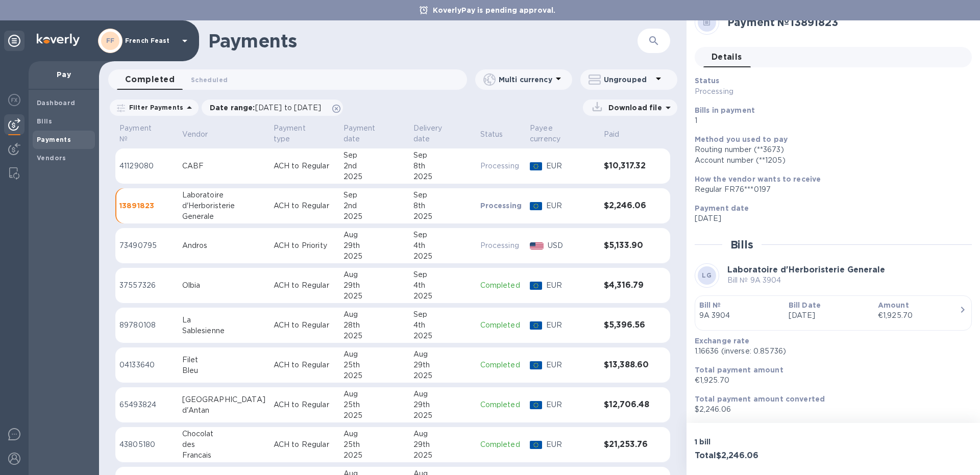 This screenshot has height=475, width=980. Describe the element at coordinates (268, 108) in the screenshot. I see `p: Date range :` at that location.